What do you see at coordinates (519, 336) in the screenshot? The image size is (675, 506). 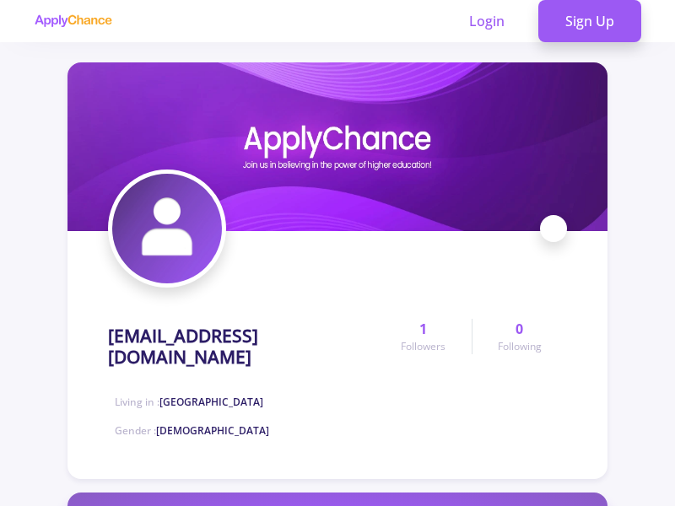 I see `a: 0Following` at bounding box center [519, 336].